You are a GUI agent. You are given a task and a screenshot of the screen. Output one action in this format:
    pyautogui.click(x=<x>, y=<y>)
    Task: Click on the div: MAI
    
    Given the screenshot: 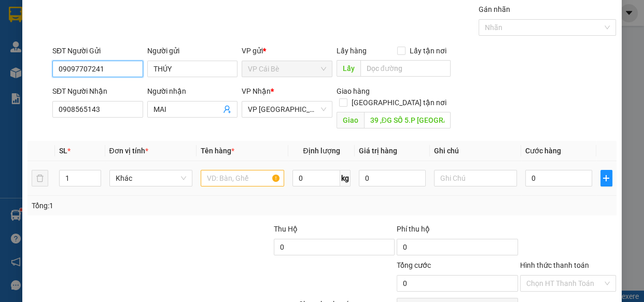 What is the action you would take?
    pyautogui.click(x=164, y=27)
    